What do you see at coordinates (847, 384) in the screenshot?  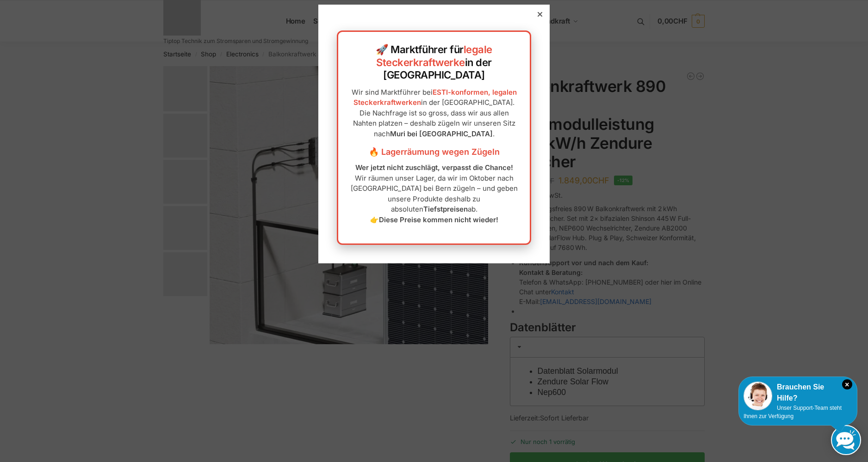 I see `i: Schließen` at bounding box center [847, 384].